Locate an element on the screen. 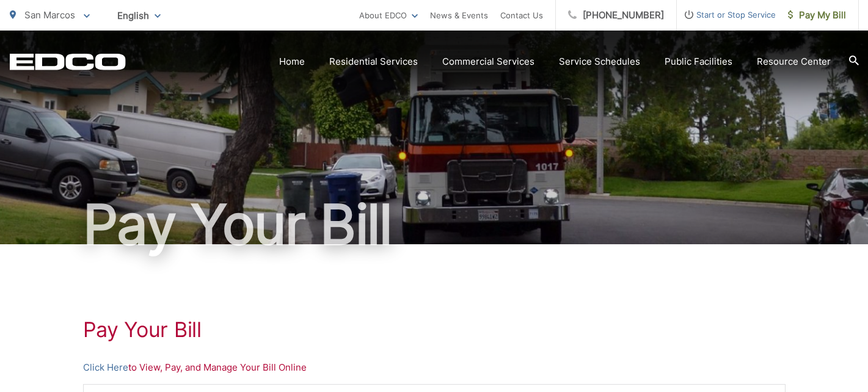 The height and width of the screenshot is (392, 868). span: San Marcos is located at coordinates (49, 15).